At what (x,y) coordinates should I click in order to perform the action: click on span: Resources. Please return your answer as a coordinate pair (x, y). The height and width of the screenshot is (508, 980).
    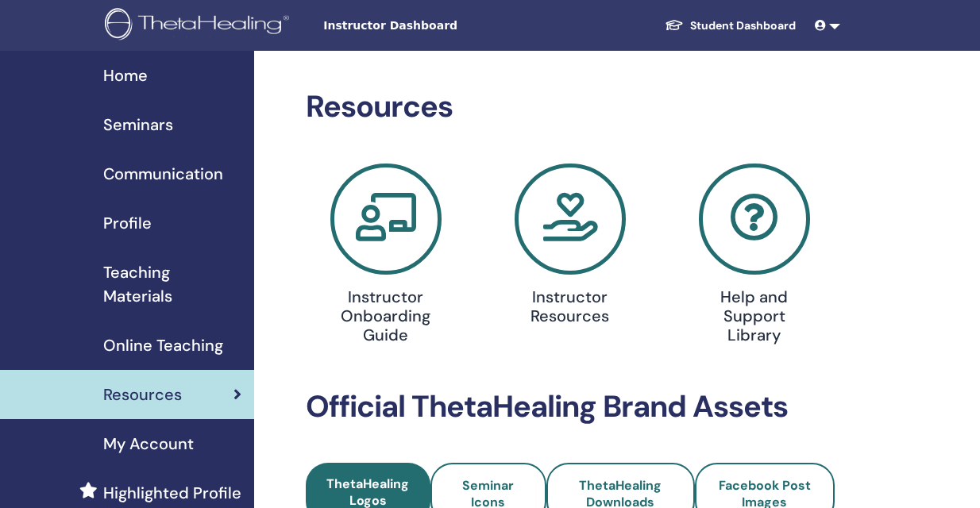
    Looking at the image, I should click on (142, 395).